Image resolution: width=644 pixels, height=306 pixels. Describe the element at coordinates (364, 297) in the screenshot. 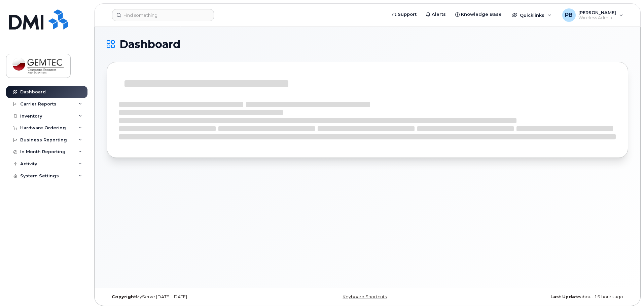

I see `a: Keyboard Shortcuts` at that location.